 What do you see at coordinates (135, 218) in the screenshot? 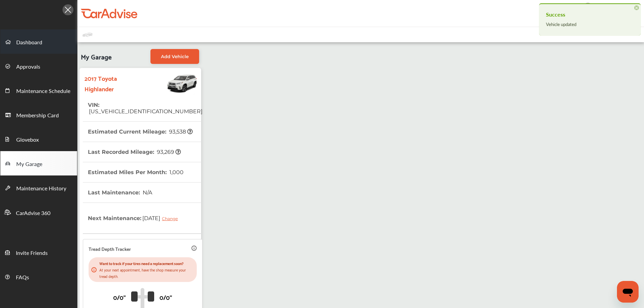
I see `th: Next Maintenance :` at bounding box center [135, 218].